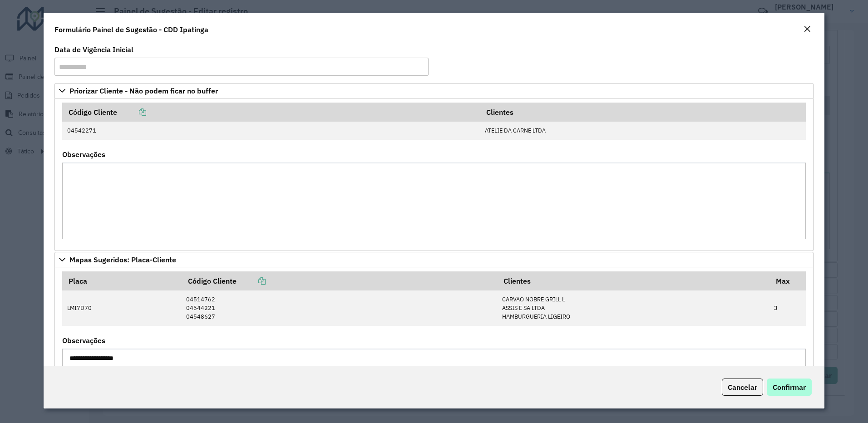 The height and width of the screenshot is (423, 868). What do you see at coordinates (121, 308) in the screenshot?
I see `td: LMI7D70` at bounding box center [121, 308].